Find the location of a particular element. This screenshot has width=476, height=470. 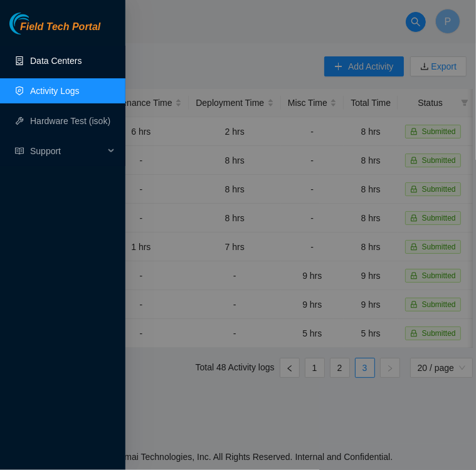

a: Akamai TechnologiesField Tech Portal is located at coordinates (54, 30).